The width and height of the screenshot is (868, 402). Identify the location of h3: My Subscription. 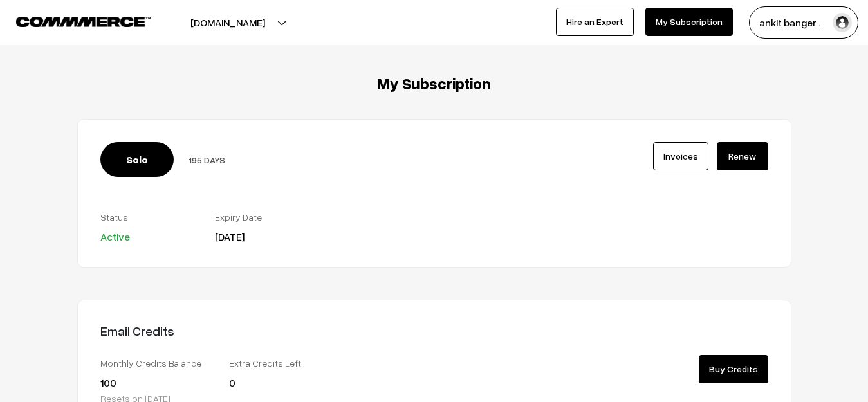
(434, 83).